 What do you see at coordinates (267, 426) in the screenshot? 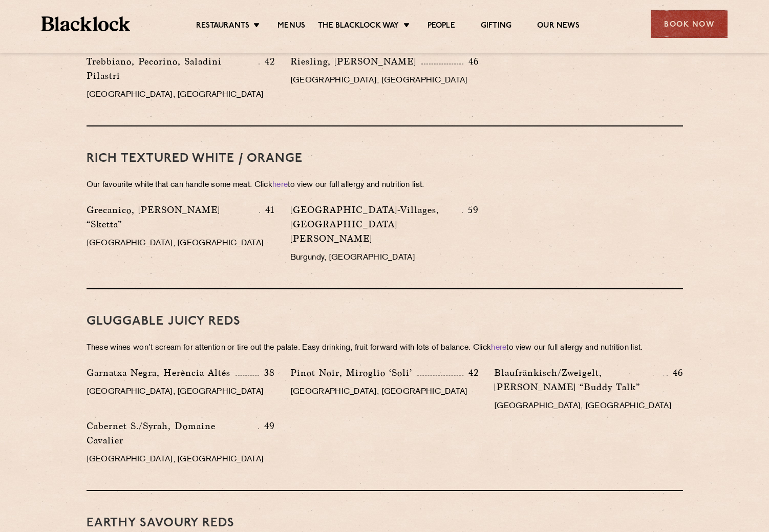
I see `p: 49` at bounding box center [267, 426].